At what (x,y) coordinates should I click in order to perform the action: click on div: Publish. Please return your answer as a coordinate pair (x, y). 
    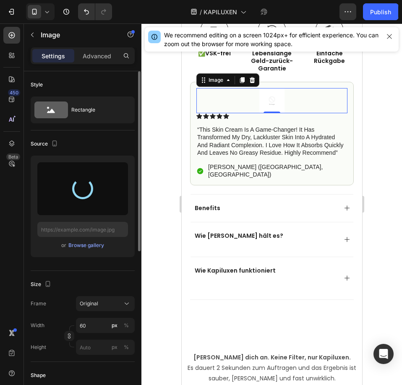
    Looking at the image, I should click on (380, 12).